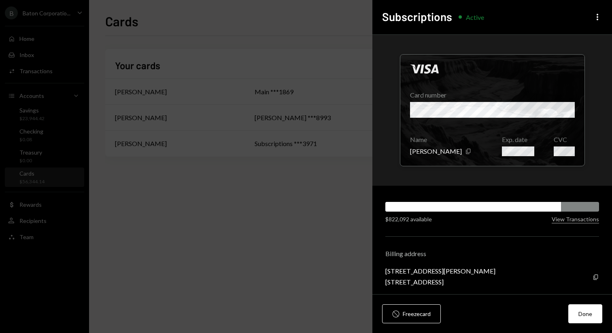 The height and width of the screenshot is (333, 612). I want to click on div: Freeze card, so click(416, 314).